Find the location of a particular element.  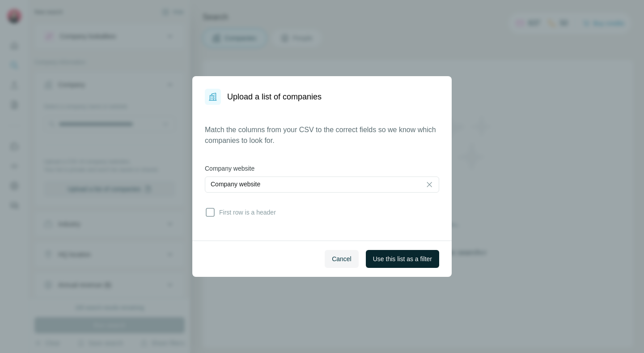

span: Use this list as a filter is located at coordinates (402, 259).